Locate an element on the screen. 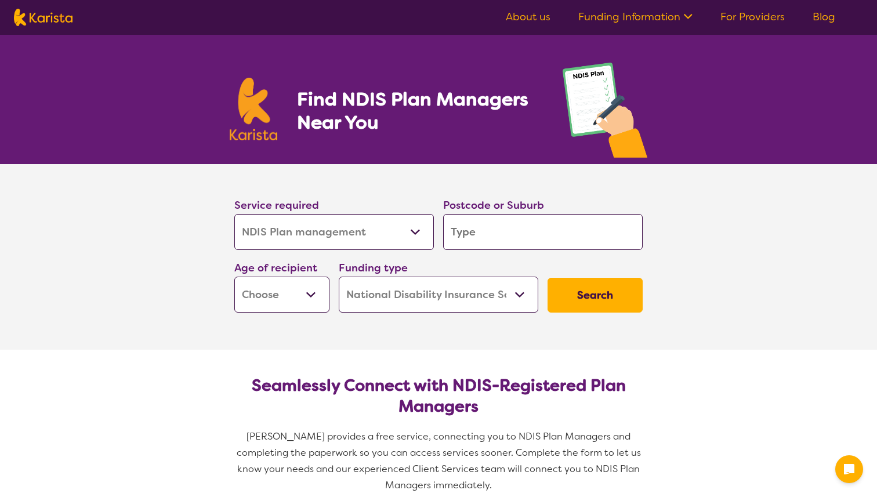 This screenshot has height=497, width=877. label: Postcode or Suburb is located at coordinates (494, 205).